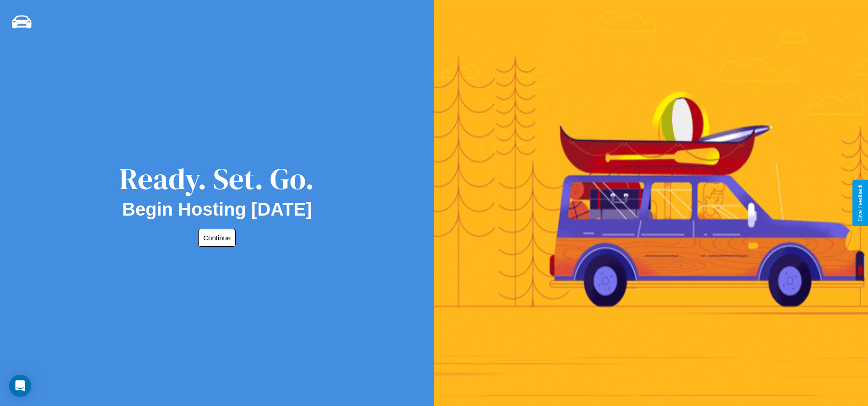 This screenshot has height=406, width=868. What do you see at coordinates (20, 386) in the screenshot?
I see `div: Open Intercom Messenger` at bounding box center [20, 386].